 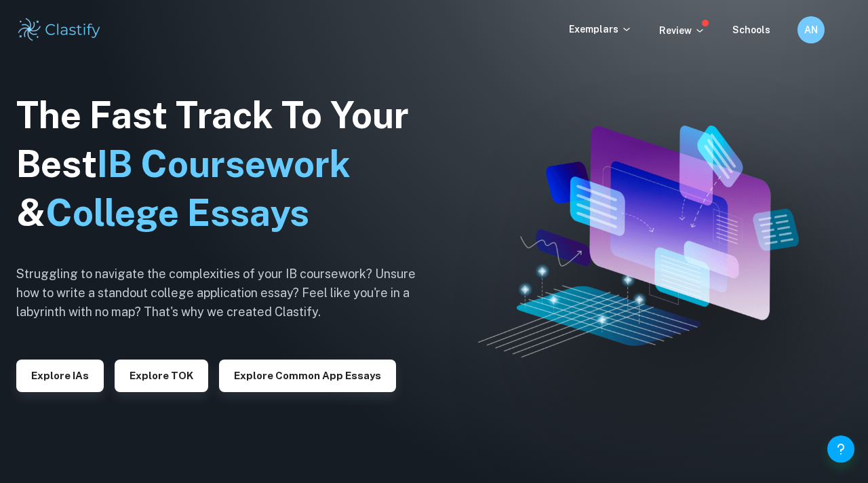 I want to click on button: Explore TOK, so click(x=162, y=376).